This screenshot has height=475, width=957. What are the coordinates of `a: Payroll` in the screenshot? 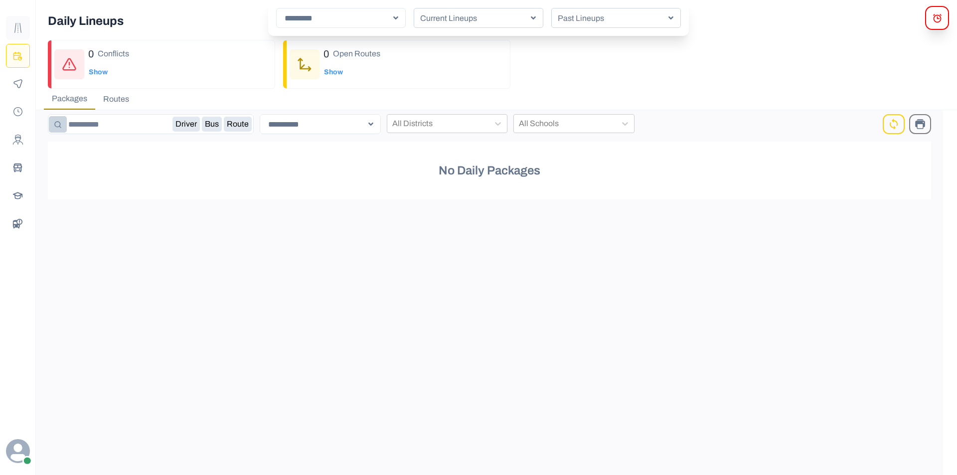 It's located at (18, 112).